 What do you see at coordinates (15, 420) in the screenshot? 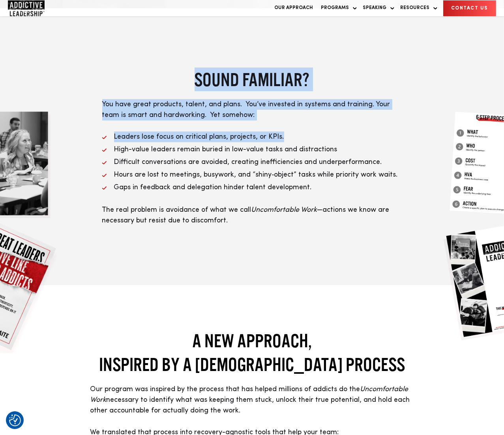
I see `button: Consent Preferences` at bounding box center [15, 420].